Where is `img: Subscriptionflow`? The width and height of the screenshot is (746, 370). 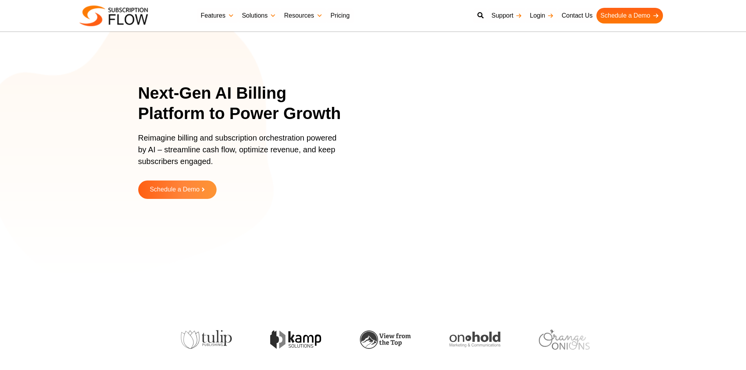
img: Subscriptionflow is located at coordinates (114, 16).